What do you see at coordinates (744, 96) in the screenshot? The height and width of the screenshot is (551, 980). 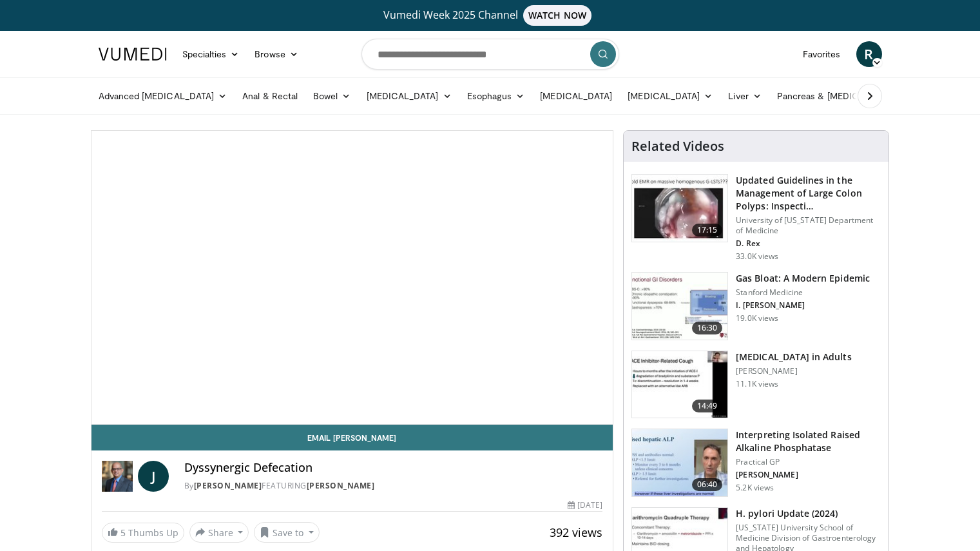 I see `a: Liver` at bounding box center [744, 96].